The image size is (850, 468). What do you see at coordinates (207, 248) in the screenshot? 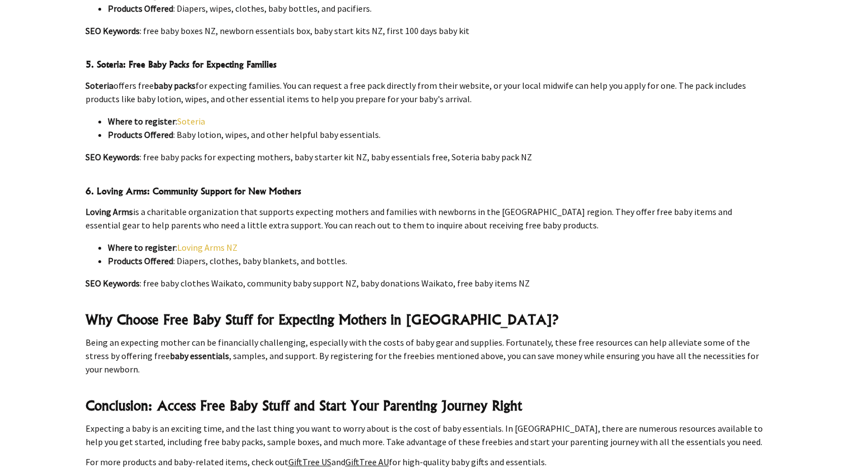
I see `a: Loving Arms NZ` at bounding box center [207, 248].